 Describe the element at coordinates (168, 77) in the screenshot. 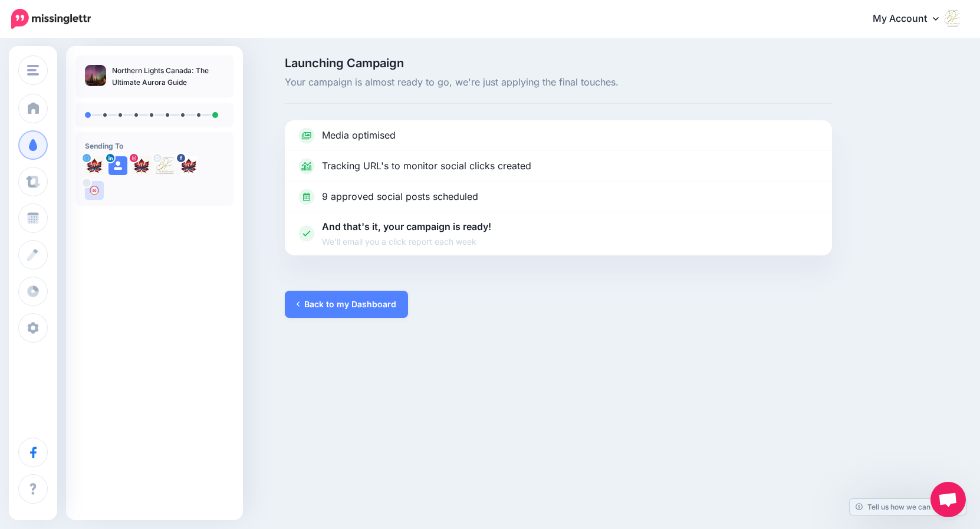

I see `p: Northern Lights Canada: The Ultimate Aurora Guide` at that location.